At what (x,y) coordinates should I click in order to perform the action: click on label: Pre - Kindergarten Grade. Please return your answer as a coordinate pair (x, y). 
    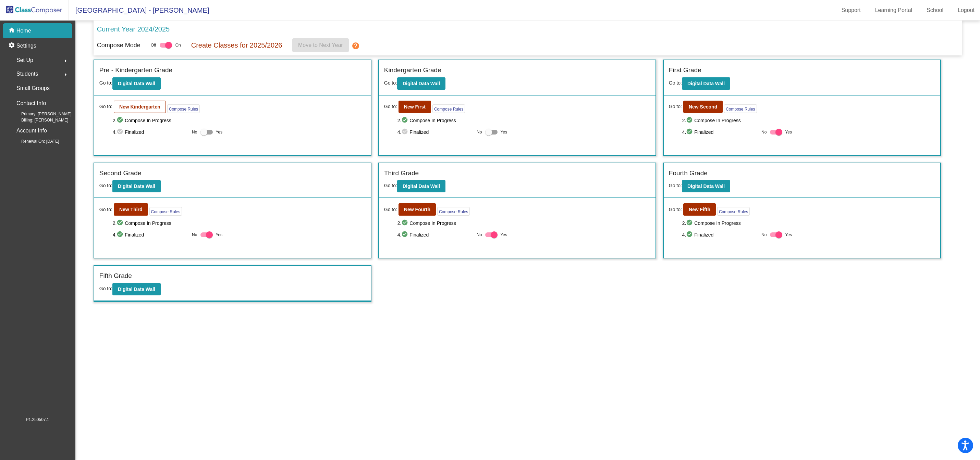
    Looking at the image, I should click on (136, 70).